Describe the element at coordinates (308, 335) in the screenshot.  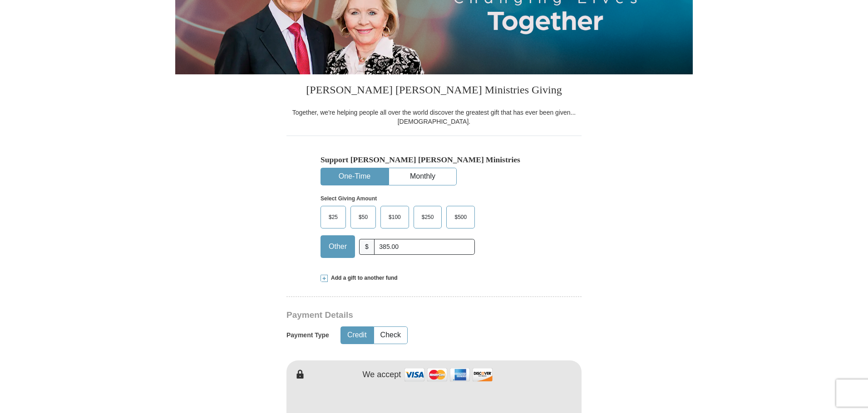
I see `h5: Payment Type` at that location.